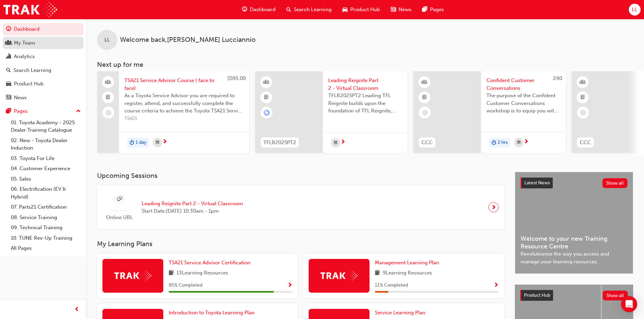 The height and width of the screenshot is (319, 644). Describe the element at coordinates (46, 218) in the screenshot. I see `a: 08. Service Training` at that location.